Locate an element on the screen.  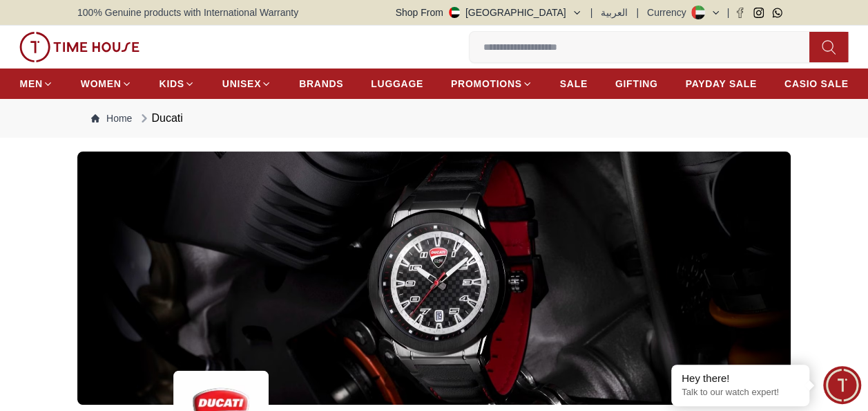
span: UNISEX is located at coordinates (241, 84).